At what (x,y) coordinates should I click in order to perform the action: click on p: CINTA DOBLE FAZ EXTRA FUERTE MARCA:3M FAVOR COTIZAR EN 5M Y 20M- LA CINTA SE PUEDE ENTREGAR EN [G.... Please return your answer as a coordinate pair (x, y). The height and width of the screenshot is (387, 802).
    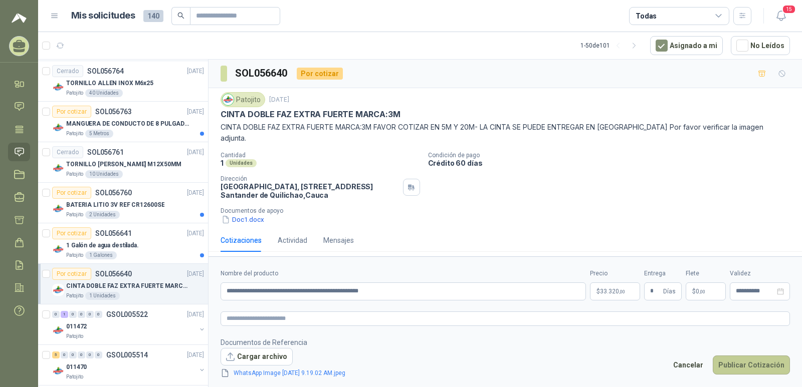
    Looking at the image, I should click on (505, 133).